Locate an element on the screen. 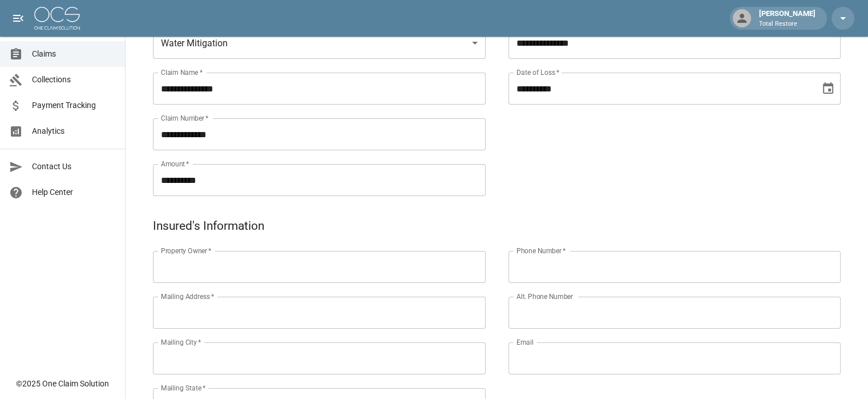  img: ocs-logo-white-transparent.png is located at coordinates (57, 18).